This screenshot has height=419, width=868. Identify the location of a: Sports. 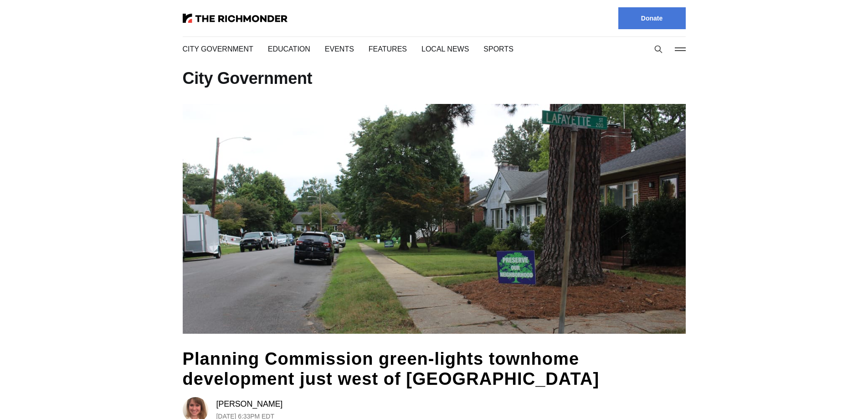
(498, 49).